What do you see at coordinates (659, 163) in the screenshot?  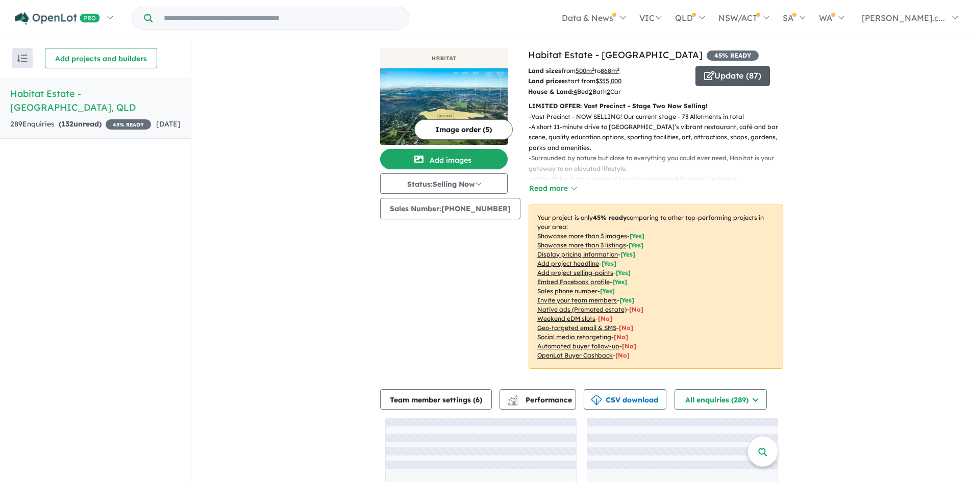 I see `p: - Surrounded by nature but close to everything you could ever need, Habitat is your gateway to an...` at bounding box center [659, 163].